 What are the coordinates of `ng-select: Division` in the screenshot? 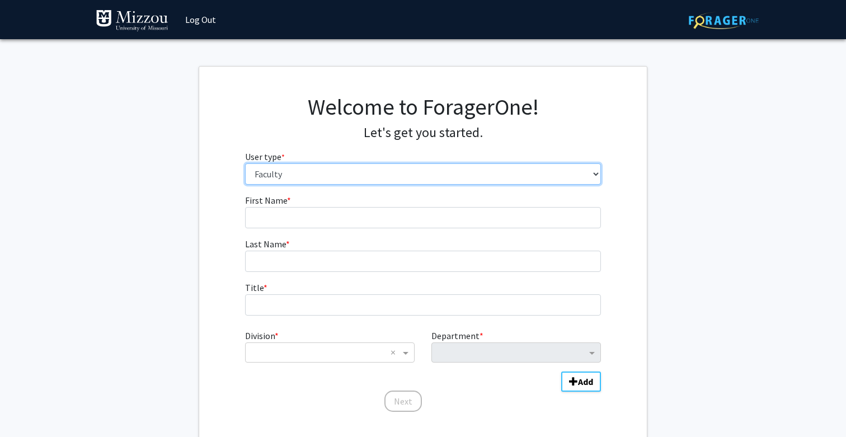 It's located at (330, 353).